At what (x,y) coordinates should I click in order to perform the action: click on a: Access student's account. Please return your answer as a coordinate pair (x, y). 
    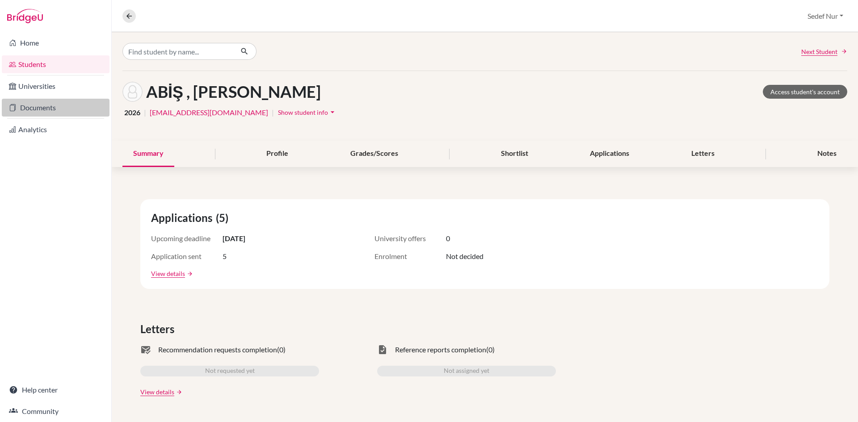
    Looking at the image, I should click on (805, 92).